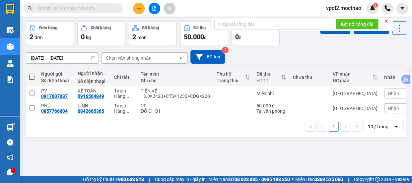  What do you see at coordinates (272, 106) in the screenshot?
I see `div: 50.000 đ` at bounding box center [272, 106].